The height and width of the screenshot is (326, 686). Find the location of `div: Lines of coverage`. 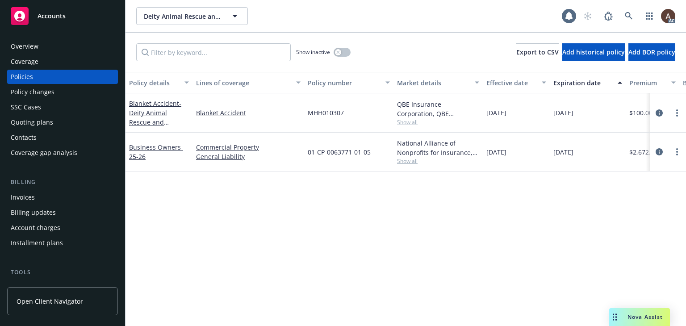

div: Lines of coverage is located at coordinates (243, 83).